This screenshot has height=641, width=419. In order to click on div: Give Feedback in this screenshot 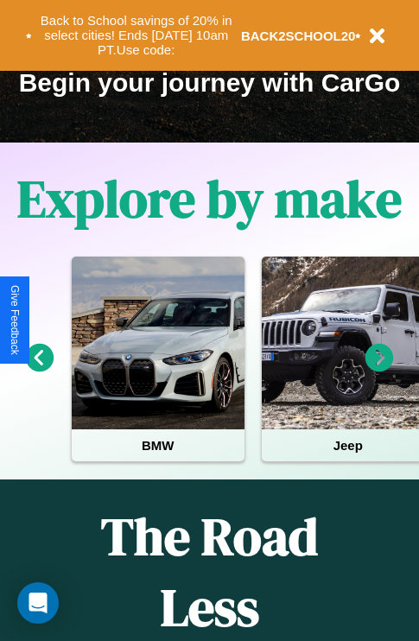, I will do `click(15, 320)`.